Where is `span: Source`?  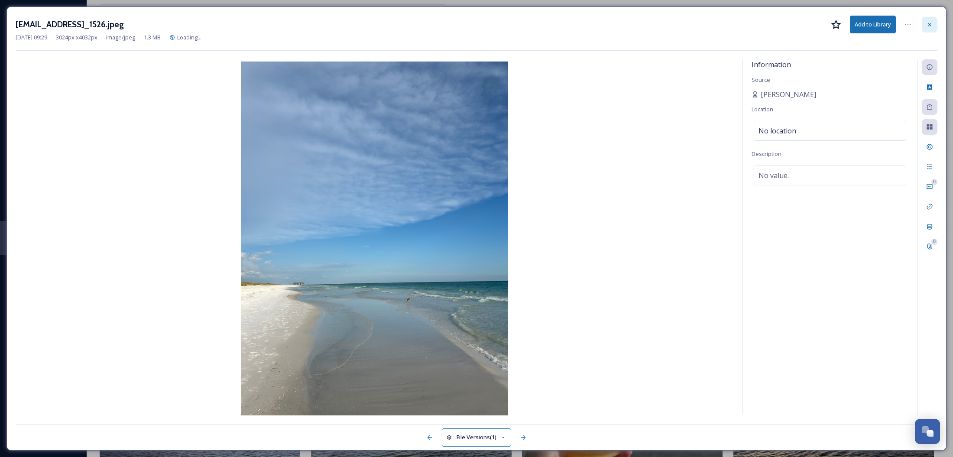 span: Source is located at coordinates (760, 80).